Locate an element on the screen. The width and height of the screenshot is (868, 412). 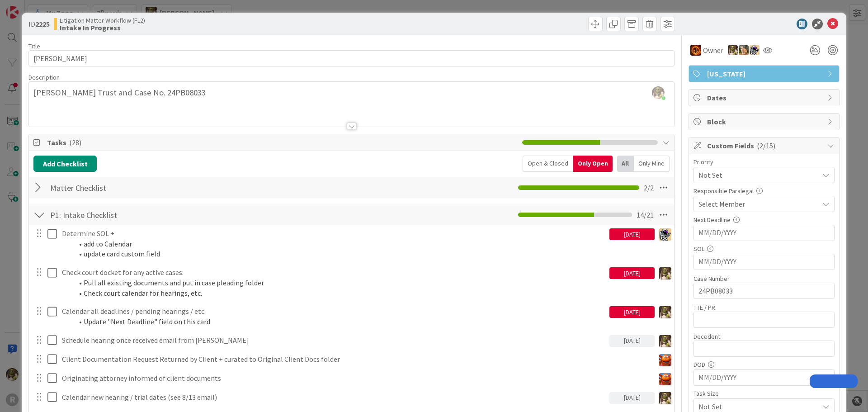
button: Add Checklist is located at coordinates (65, 164).